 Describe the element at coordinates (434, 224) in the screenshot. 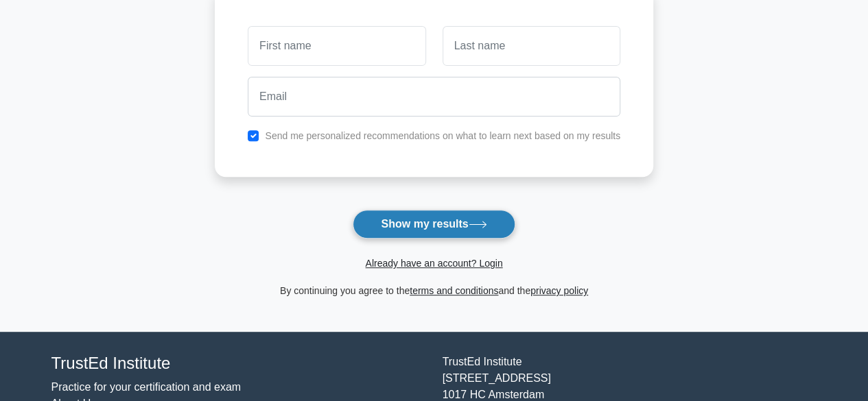

I see `button: Show my results` at that location.